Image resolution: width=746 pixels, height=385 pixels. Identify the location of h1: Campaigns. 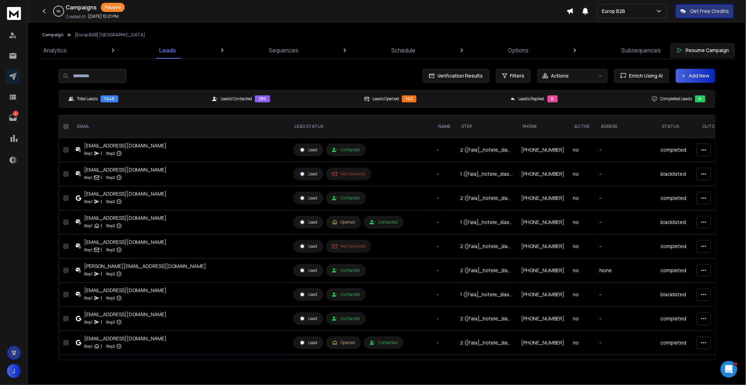
(81, 7).